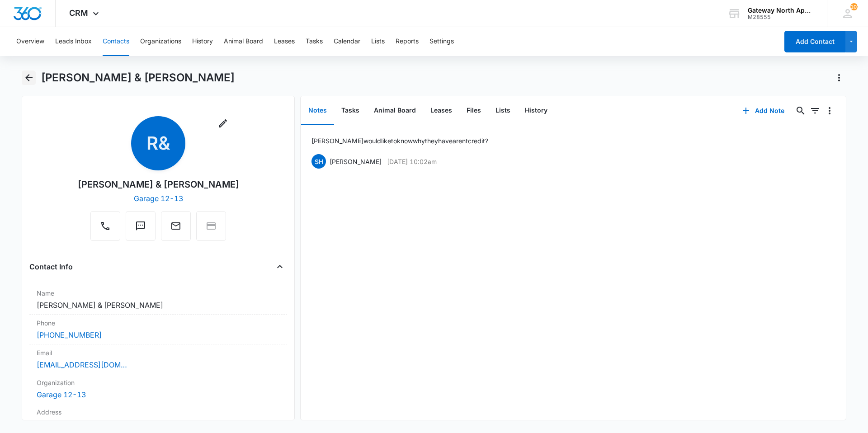 The height and width of the screenshot is (433, 868). I want to click on label: Address, so click(159, 412).